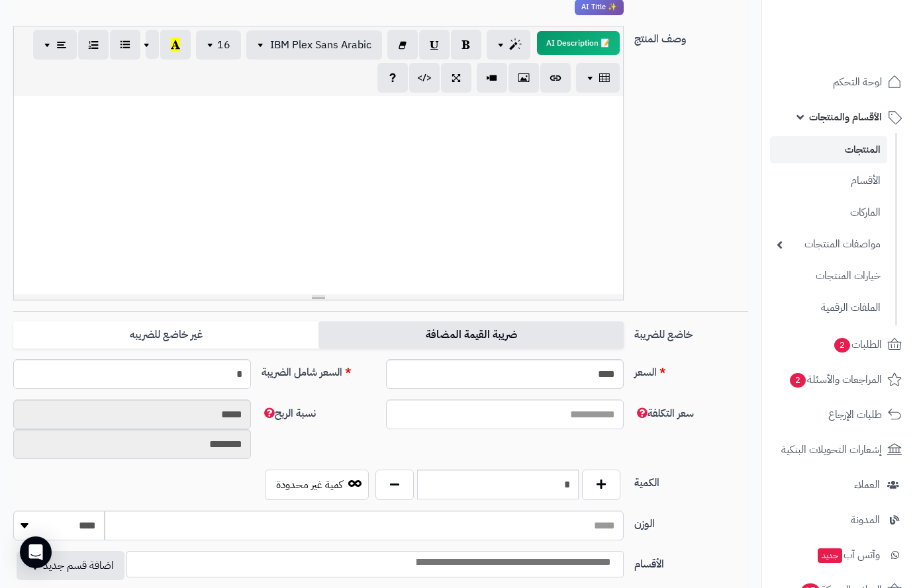 The image size is (917, 588). Describe the element at coordinates (867, 485) in the screenshot. I see `span: العملاء` at that location.